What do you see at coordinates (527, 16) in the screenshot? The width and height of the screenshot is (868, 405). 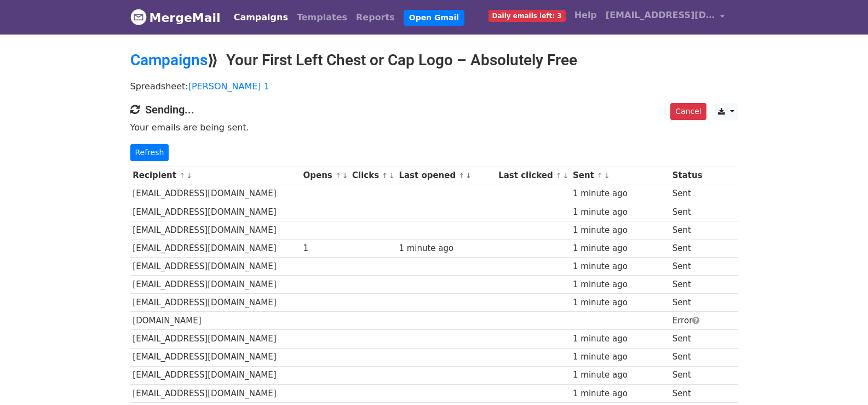 I see `span: Daily emails left: 3` at bounding box center [527, 16].